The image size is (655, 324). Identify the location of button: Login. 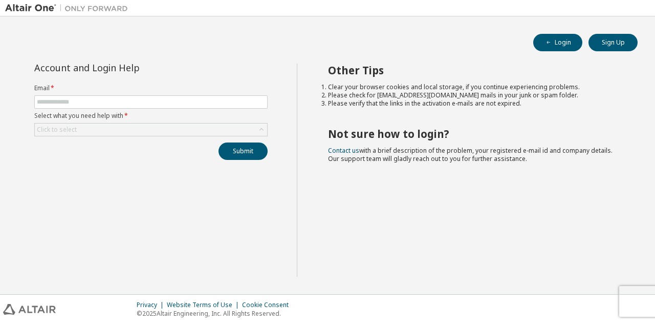
(558, 42).